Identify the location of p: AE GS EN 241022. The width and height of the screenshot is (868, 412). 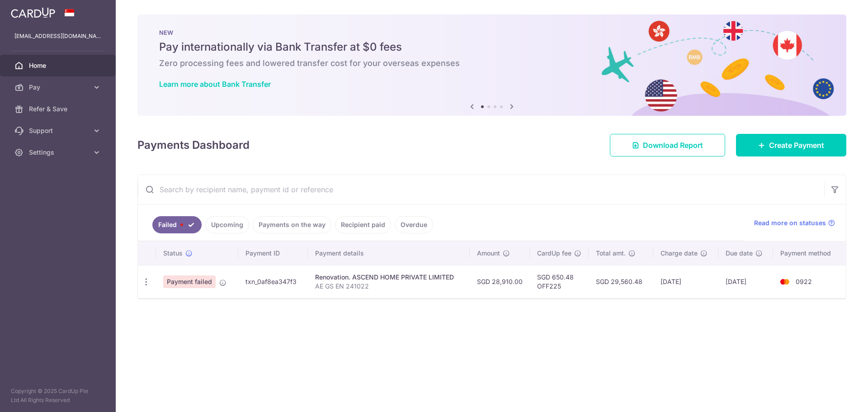
(389, 286).